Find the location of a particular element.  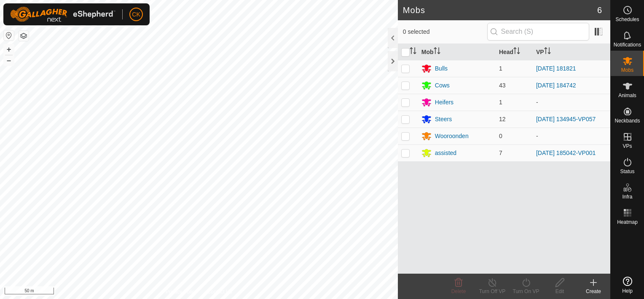

span: Schedules is located at coordinates (627, 20).